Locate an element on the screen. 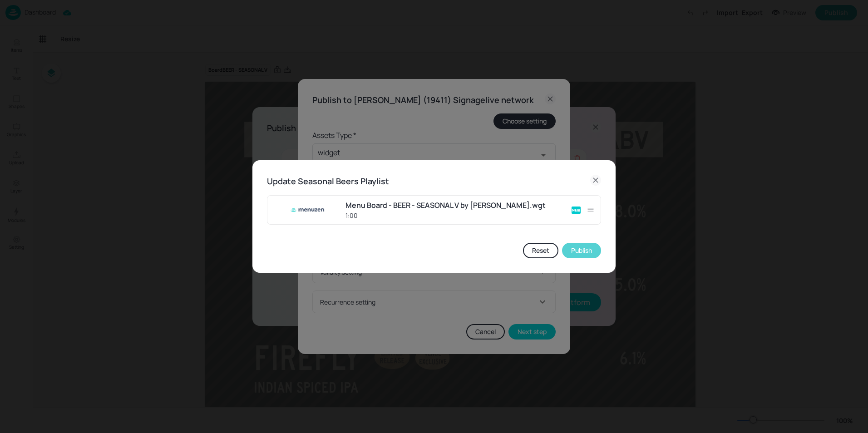 This screenshot has width=868, height=433. h6: Update Seasonal Beers Playlist is located at coordinates (328, 181).